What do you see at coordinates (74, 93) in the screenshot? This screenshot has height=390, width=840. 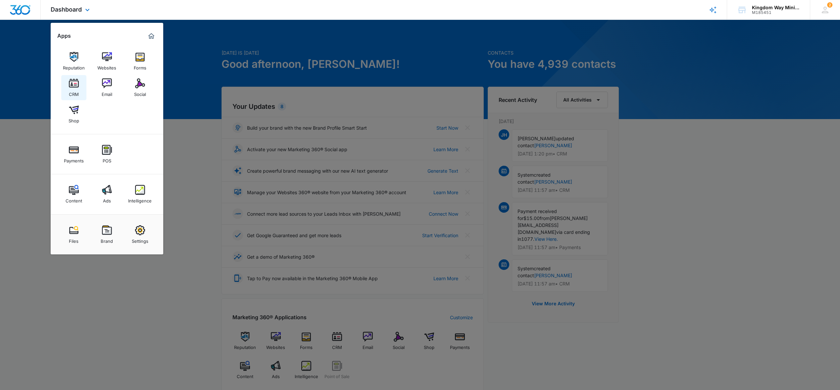 I see `div: CRM` at bounding box center [74, 93].